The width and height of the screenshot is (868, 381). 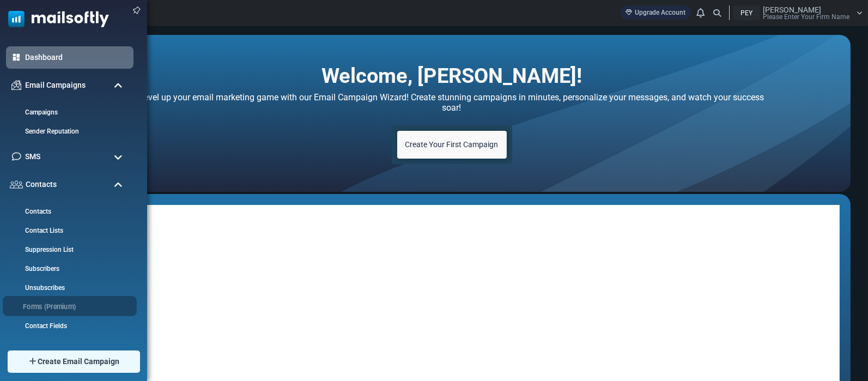 I want to click on span: Email Campaigns, so click(x=55, y=85).